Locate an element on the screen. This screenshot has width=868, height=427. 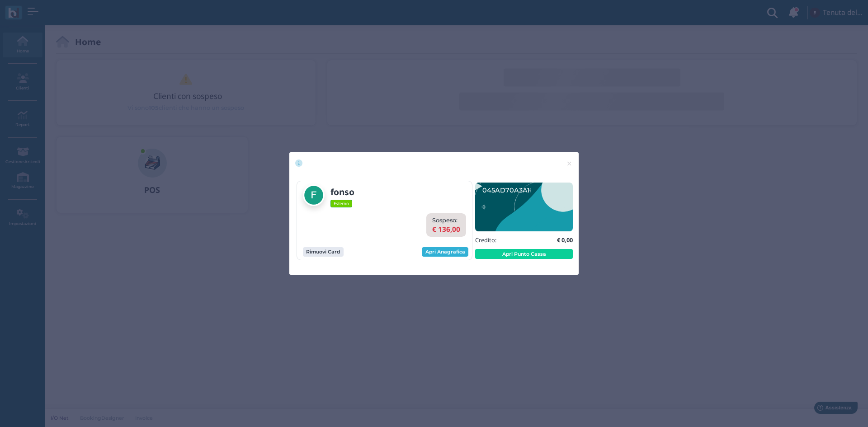
b: fonso is located at coordinates (342, 191).